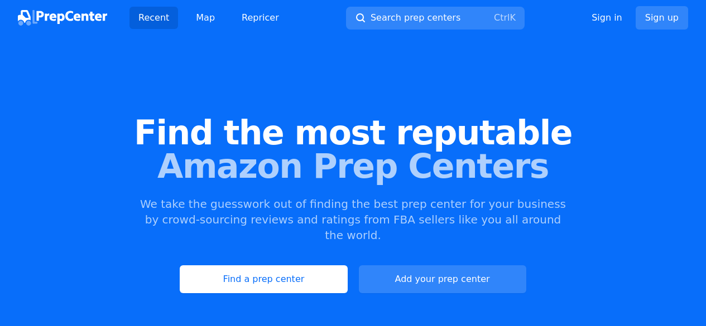 The height and width of the screenshot is (326, 706). I want to click on img: PrepCenter, so click(62, 18).